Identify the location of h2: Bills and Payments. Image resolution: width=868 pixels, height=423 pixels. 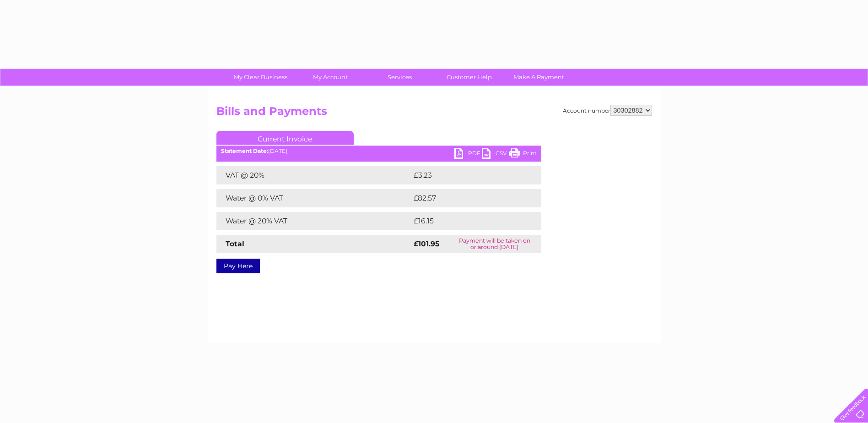
(434, 113).